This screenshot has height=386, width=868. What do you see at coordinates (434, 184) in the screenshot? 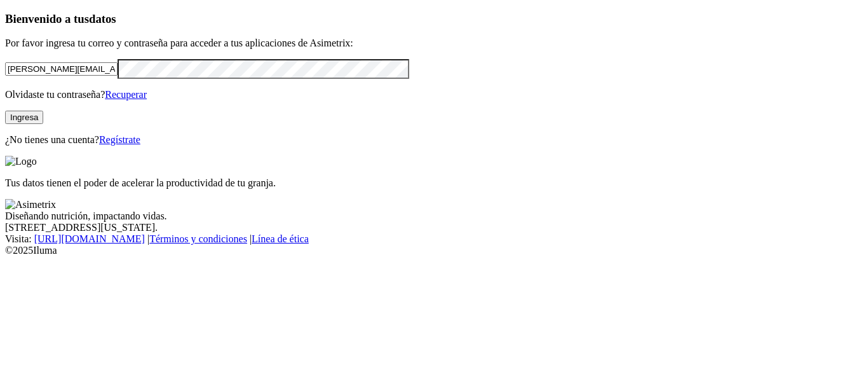
I see `p: Tus datos tienen el poder de acelerar la productividad de tu granja.` at bounding box center [434, 184].